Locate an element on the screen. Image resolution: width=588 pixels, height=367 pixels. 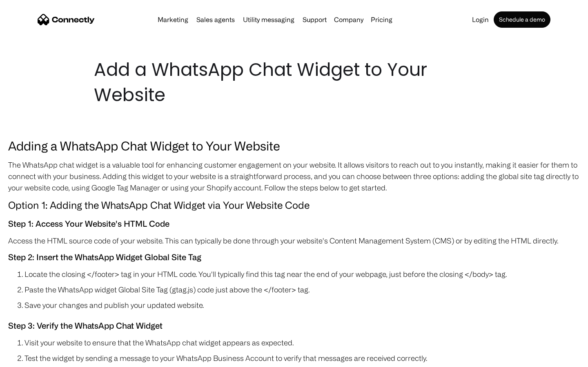
li: Visit your website to ensure that the WhatsApp chat widget appears as expected. is located at coordinates (302, 343).